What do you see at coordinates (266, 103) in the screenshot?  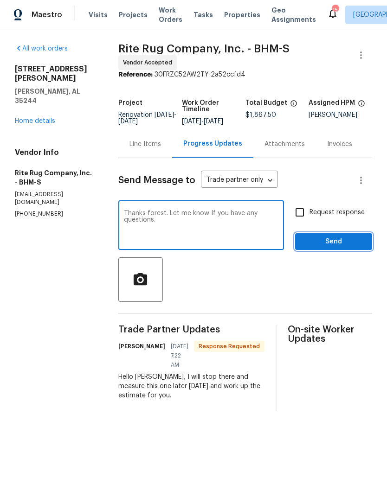 I see `h5: Total Budget` at bounding box center [266, 103].